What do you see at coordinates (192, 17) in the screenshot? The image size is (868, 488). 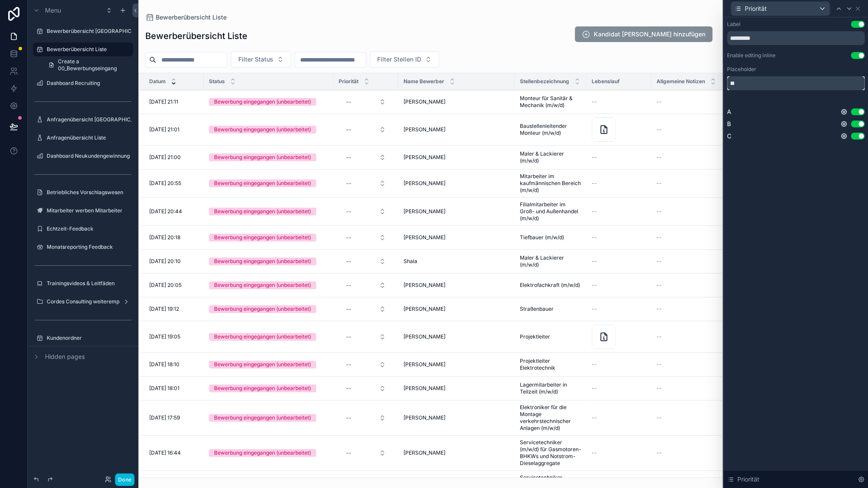 I see `span: Bewerberübersicht Liste` at bounding box center [192, 17].